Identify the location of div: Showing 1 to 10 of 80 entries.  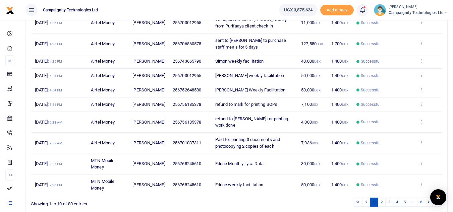
(115, 202).